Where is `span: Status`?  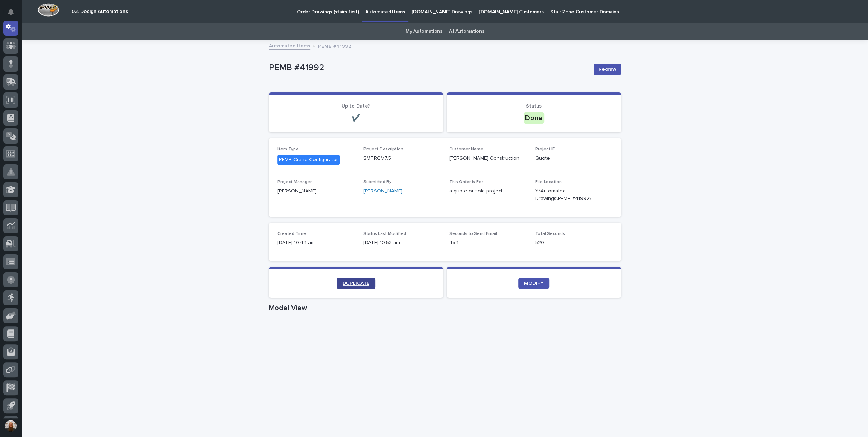 span: Status is located at coordinates (534, 106).